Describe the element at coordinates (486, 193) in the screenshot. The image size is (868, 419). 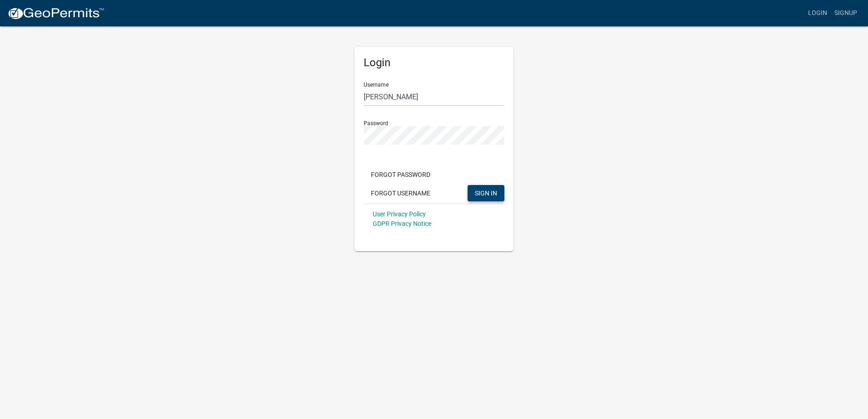
I see `button: SIGN IN` at that location.